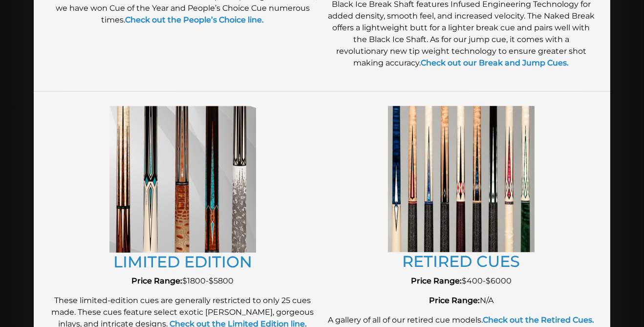  Describe the element at coordinates (195, 19) in the screenshot. I see `strong: Check out the People’s Choice line.` at that location.